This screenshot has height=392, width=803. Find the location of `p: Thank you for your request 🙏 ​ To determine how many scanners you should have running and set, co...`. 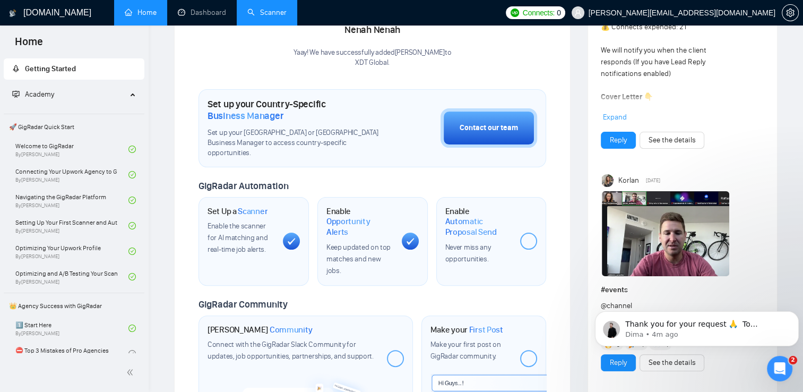

p: Thank you for your request 🙏 ​ To determine how many scanners you should have running and set, co... is located at coordinates (115, 36).